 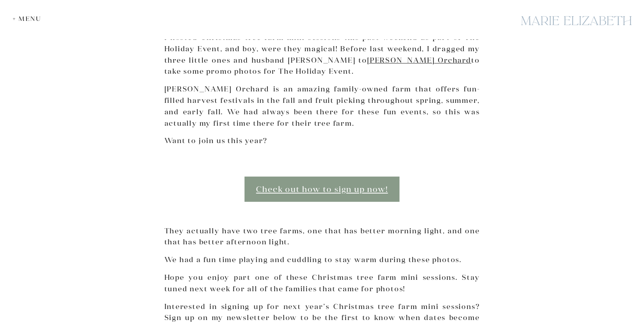 What do you see at coordinates (322, 141) in the screenshot?
I see `p: Want to join us this year?` at bounding box center [322, 141].